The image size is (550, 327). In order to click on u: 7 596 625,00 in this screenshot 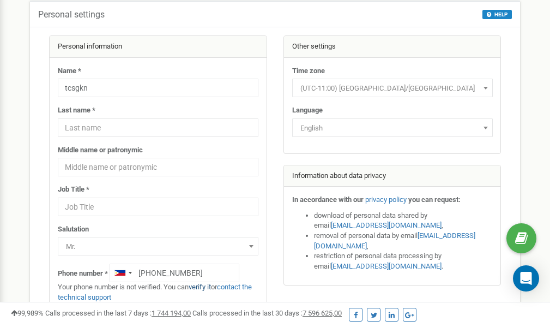, I will do `click(322, 312)`.